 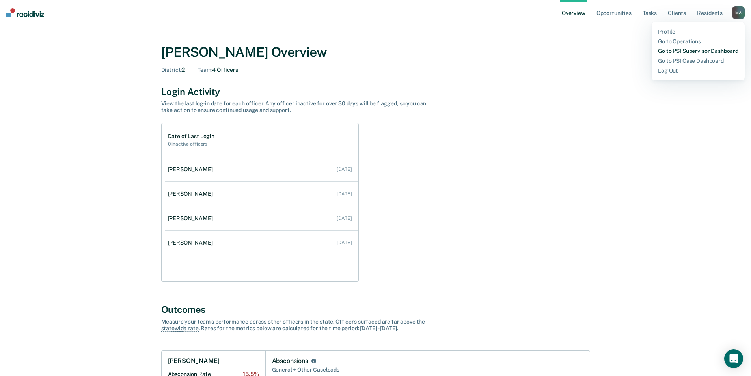 What do you see at coordinates (299, 325) in the screenshot?
I see `div: Measure your team’s performance across other officer s in the state. Officer s surfaced are . Rat...` at bounding box center [299, 325].